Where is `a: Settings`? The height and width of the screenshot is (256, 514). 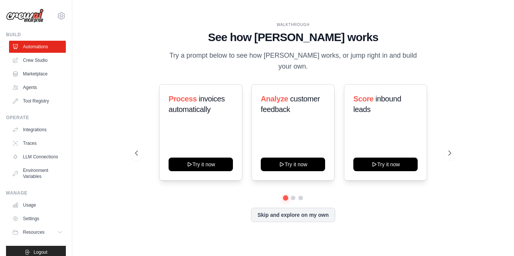
a: Settings is located at coordinates (37, 218).